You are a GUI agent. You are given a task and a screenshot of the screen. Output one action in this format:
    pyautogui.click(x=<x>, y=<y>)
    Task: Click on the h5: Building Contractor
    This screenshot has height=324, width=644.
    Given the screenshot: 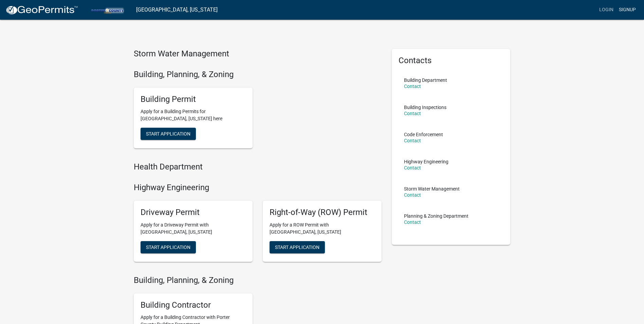 What is the action you would take?
    pyautogui.click(x=194, y=305)
    